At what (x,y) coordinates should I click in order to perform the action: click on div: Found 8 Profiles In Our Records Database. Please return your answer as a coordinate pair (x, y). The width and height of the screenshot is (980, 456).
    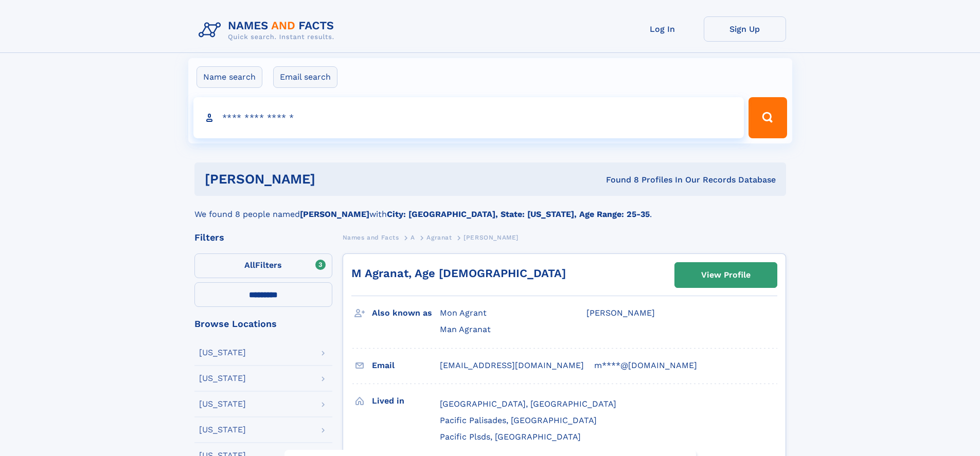
    Looking at the image, I should click on (617, 180).